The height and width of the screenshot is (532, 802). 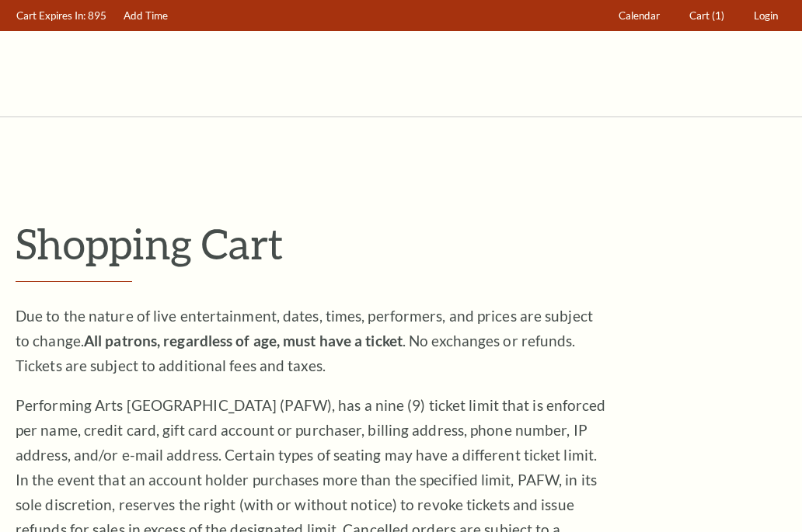 I want to click on span: 895, so click(x=98, y=15).